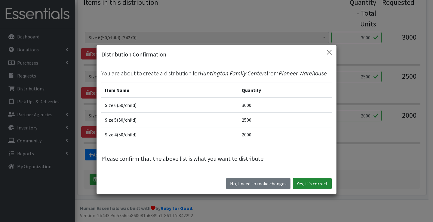 This screenshot has width=433, height=222. What do you see at coordinates (217, 73) in the screenshot?
I see `p: You are about to create a distribution for from` at bounding box center [217, 73].